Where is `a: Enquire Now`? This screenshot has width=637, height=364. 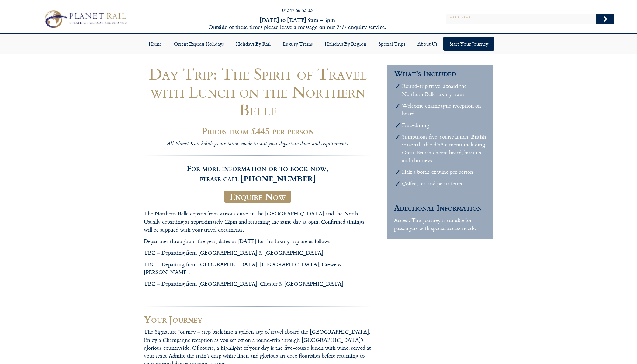
a: Enquire Now is located at coordinates (258, 197).